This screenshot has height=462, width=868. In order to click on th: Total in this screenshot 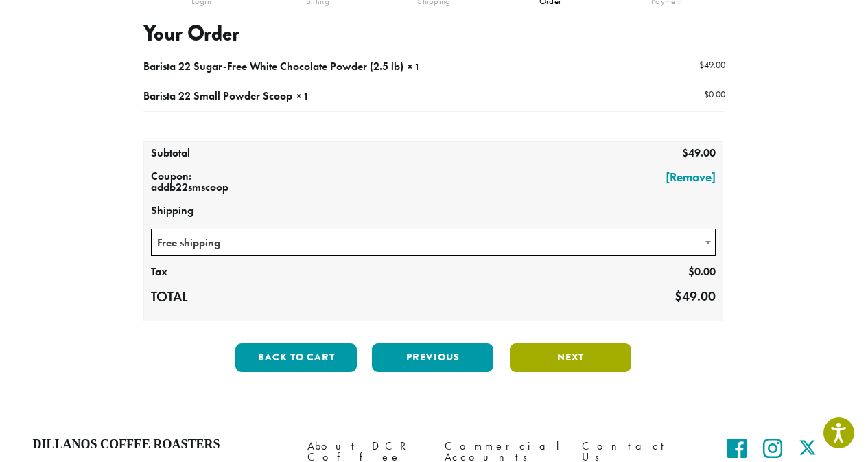, I will do `click(202, 298)`.